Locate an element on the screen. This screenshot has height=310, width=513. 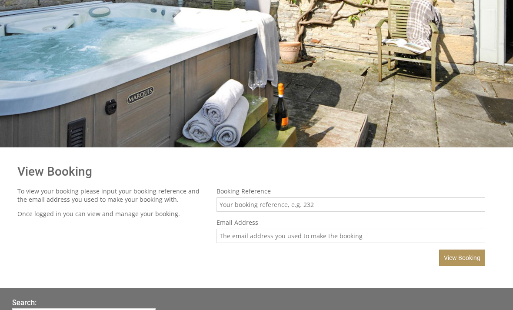
p: To view your booking please input your booking reference and the email address you used to make y... is located at coordinates (112, 195).